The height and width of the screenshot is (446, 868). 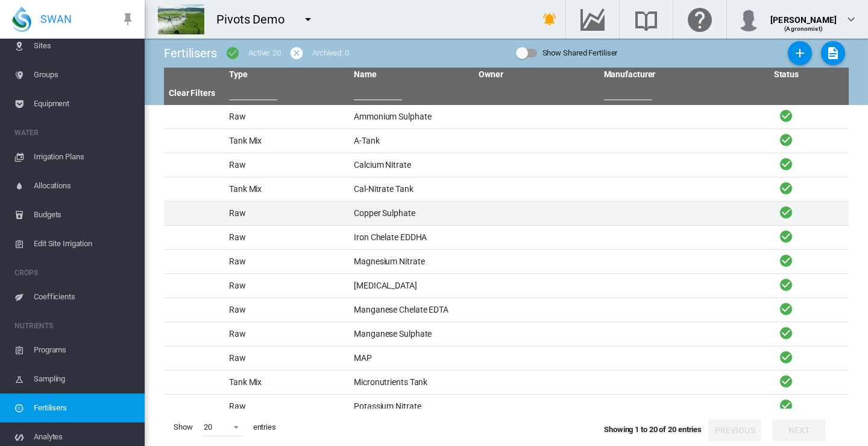 What do you see at coordinates (85, 186) in the screenshot?
I see `span: Allocations` at bounding box center [85, 186].